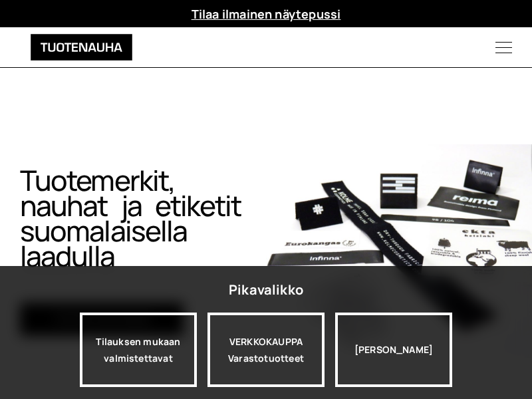 The image size is (532, 399). What do you see at coordinates (138, 350) in the screenshot?
I see `div: Tilauksen mukaan valmistettavat` at bounding box center [138, 350].